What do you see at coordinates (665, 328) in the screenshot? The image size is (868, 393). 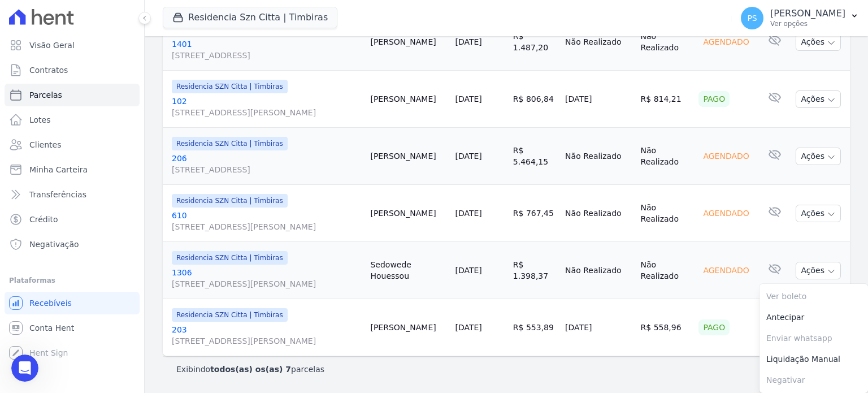 I see `td: R$ 558,96` at bounding box center [665, 328].